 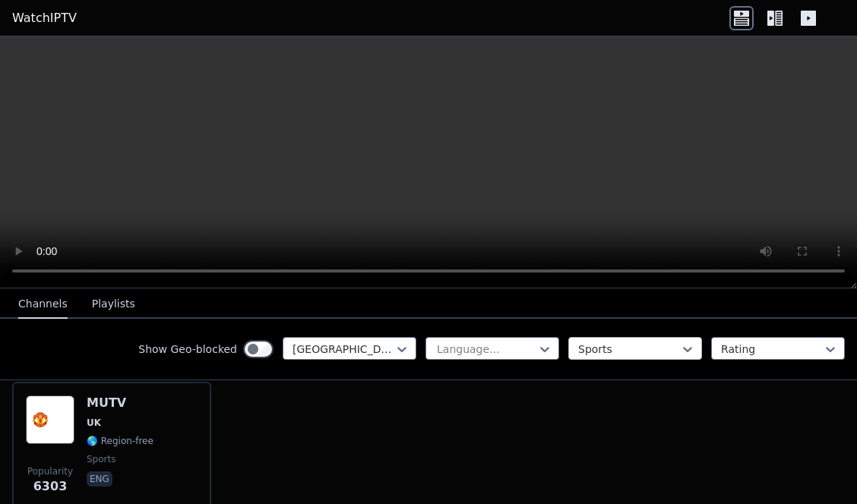 What do you see at coordinates (120, 441) in the screenshot?
I see `span: 🌎 Region-free` at bounding box center [120, 441].